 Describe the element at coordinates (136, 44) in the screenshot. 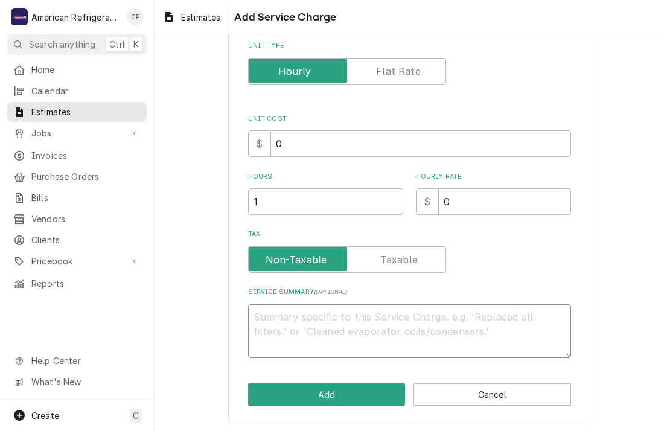

I see `span: K` at that location.